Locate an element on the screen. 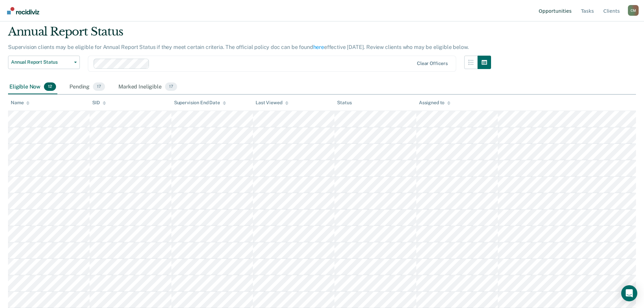  img: Recidiviz is located at coordinates (23, 11).